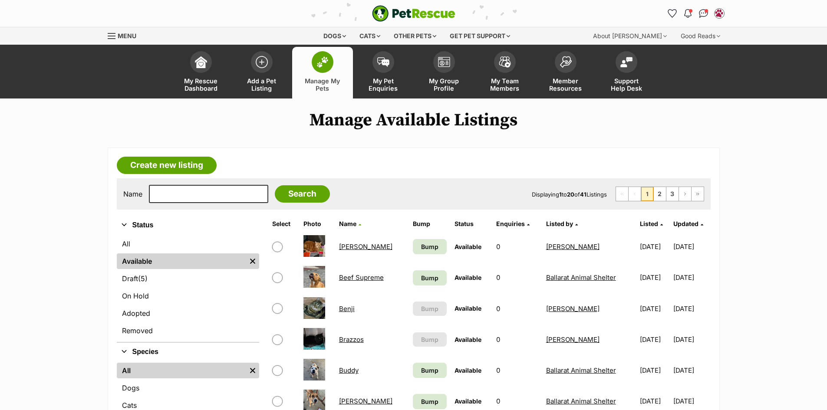 The height and width of the screenshot is (410, 827). What do you see at coordinates (262, 73) in the screenshot?
I see `a: Add a Pet Listing` at bounding box center [262, 73].